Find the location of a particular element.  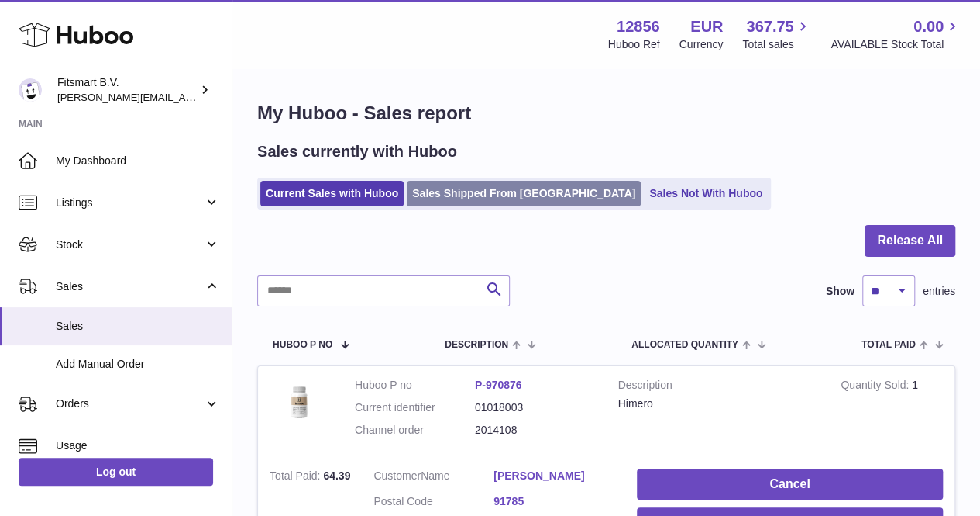

h2: Sales currently with Huboo is located at coordinates (357, 151).